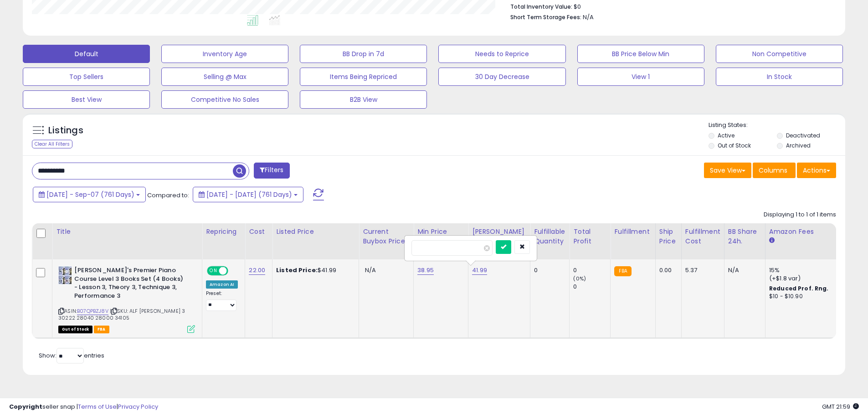 The height and width of the screenshot is (416, 868). Describe the element at coordinates (66, 131) in the screenshot. I see `h5: Listings` at that location.